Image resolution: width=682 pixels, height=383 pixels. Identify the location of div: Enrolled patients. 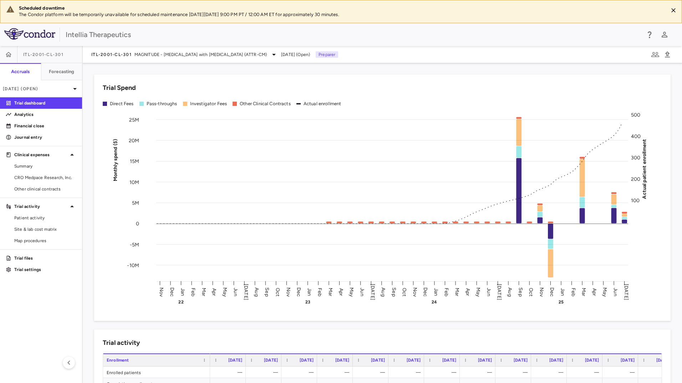
(157, 372).